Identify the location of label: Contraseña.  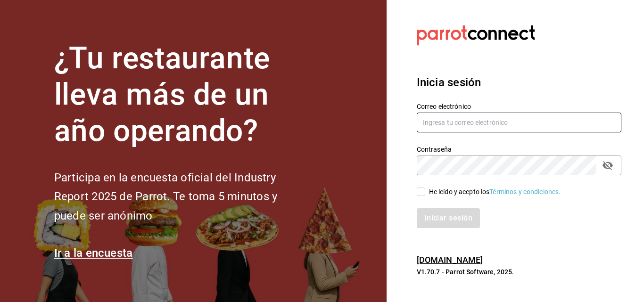
(519, 149).